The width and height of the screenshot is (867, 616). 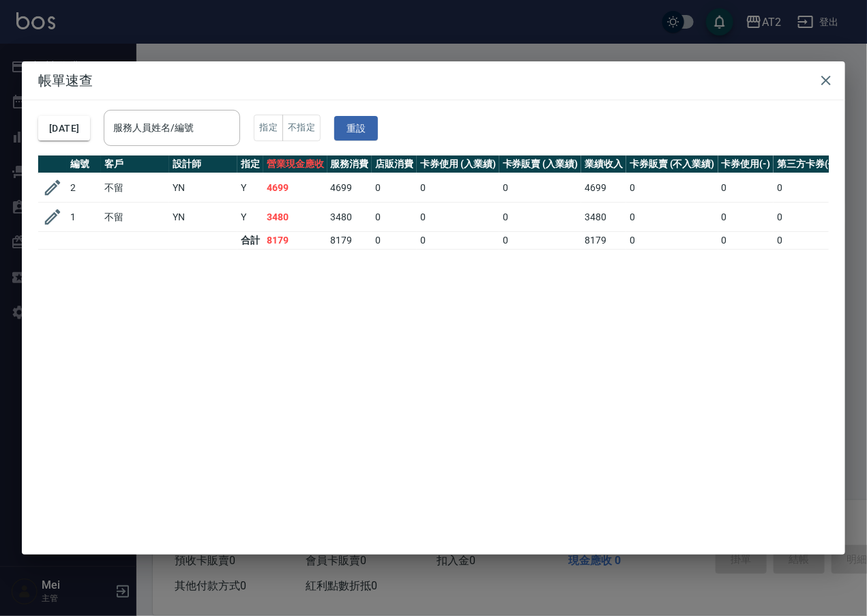 I want to click on th: 服務消費, so click(x=350, y=164).